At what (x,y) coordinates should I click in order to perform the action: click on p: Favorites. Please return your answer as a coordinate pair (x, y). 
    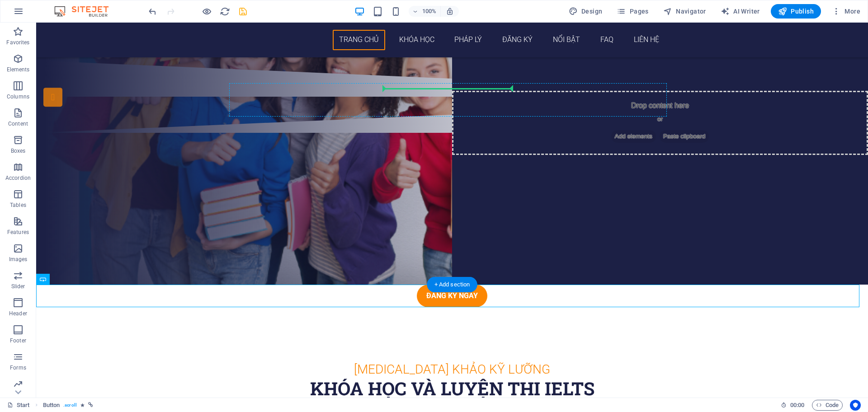
    Looking at the image, I should click on (18, 42).